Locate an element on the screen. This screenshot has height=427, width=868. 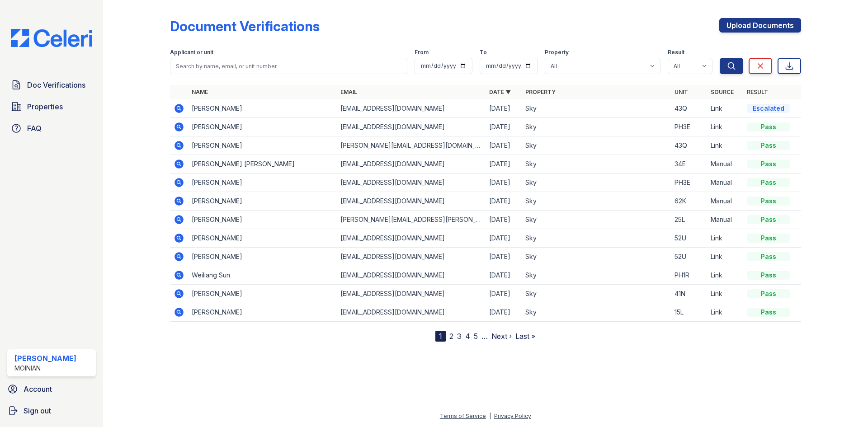
label: Property is located at coordinates (557, 52).